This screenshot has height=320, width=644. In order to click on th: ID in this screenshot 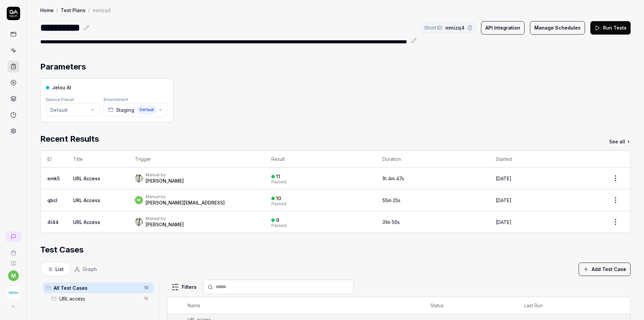, I will do `click(53, 159)`.